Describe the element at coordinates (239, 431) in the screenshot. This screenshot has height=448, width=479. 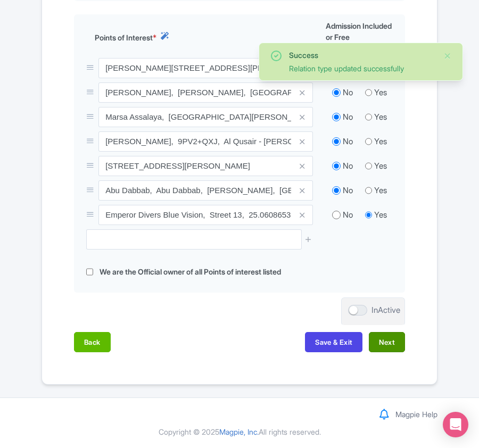
I see `span: Magpie, Inc.` at that location.